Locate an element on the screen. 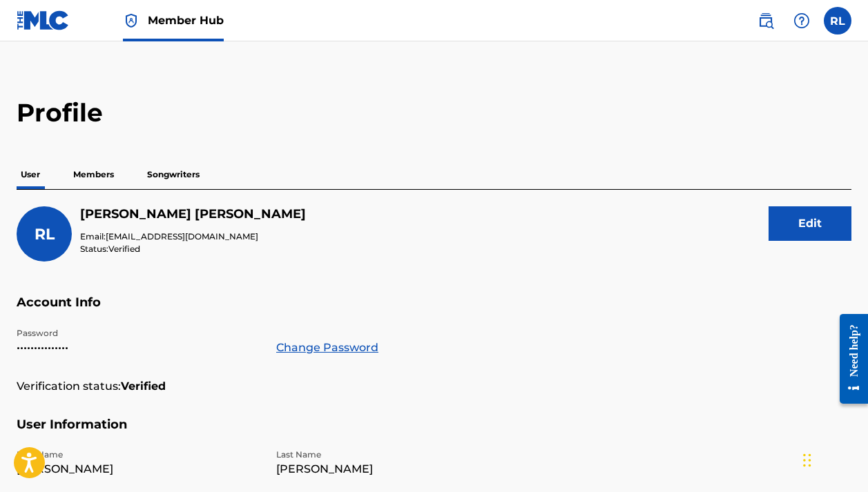  p: Members is located at coordinates (93, 175).